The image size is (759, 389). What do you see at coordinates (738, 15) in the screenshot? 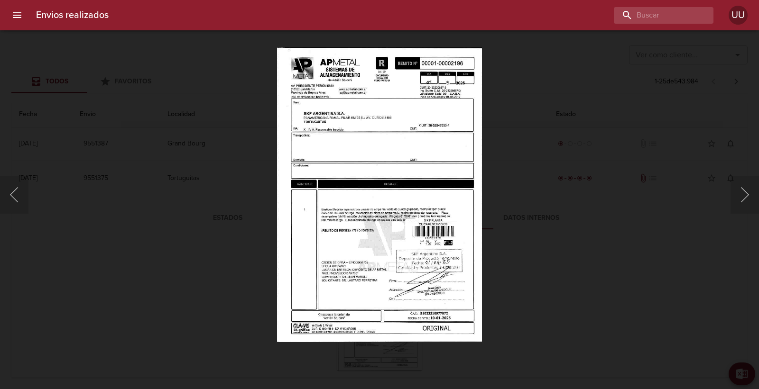
I see `div: Abrir información de usuario` at bounding box center [738, 15].